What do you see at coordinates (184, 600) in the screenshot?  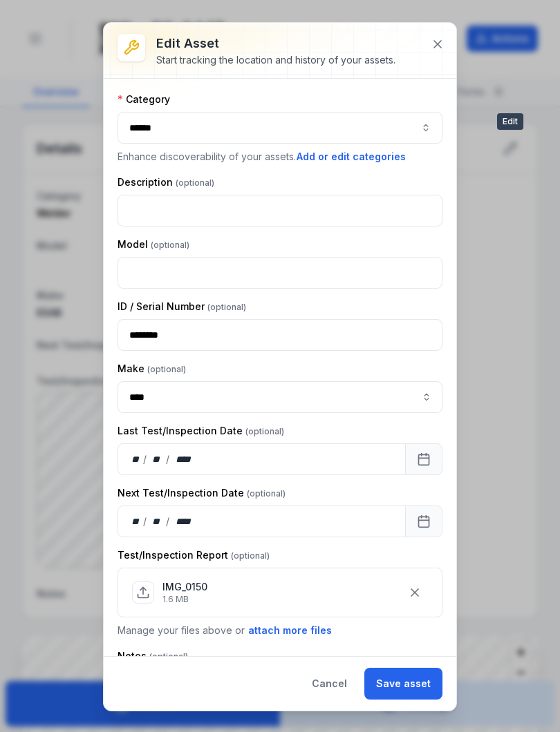 I see `p: 1.6 MB` at bounding box center [184, 600].